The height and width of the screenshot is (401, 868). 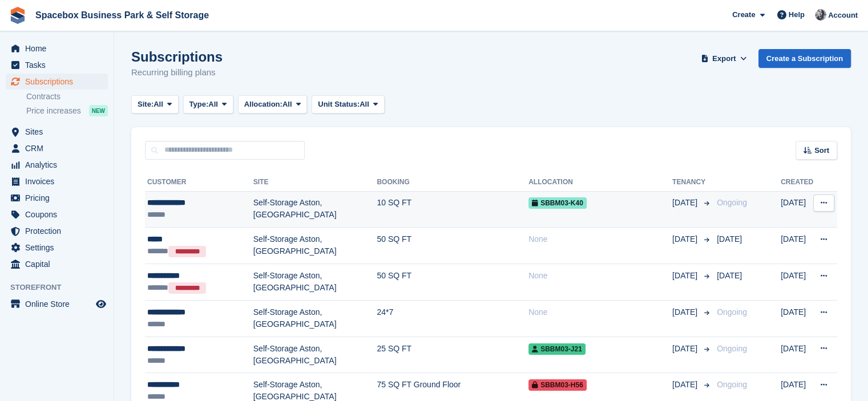 I want to click on span: Invoices, so click(x=60, y=181).